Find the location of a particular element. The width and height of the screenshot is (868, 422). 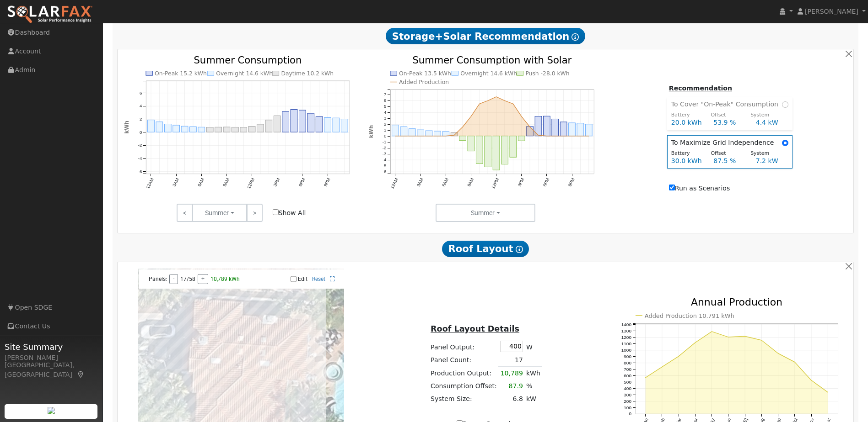

u: Recommendation is located at coordinates (700, 88).